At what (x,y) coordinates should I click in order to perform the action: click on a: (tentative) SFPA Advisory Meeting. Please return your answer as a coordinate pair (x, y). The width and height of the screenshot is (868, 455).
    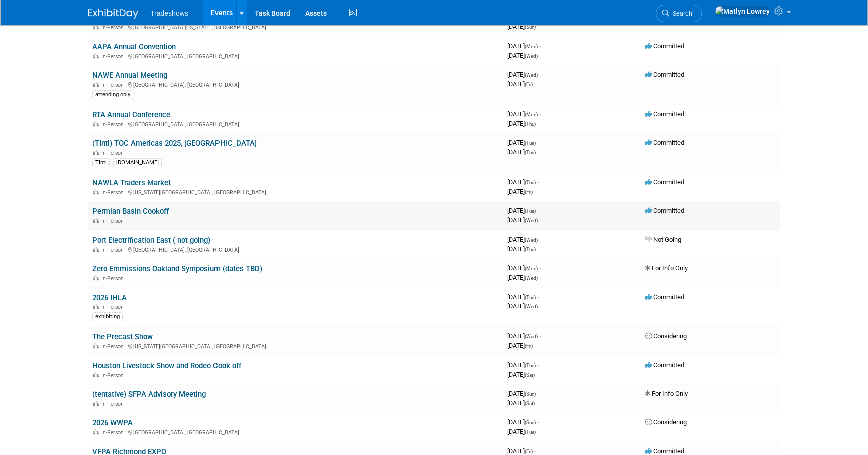
    Looking at the image, I should click on (149, 395).